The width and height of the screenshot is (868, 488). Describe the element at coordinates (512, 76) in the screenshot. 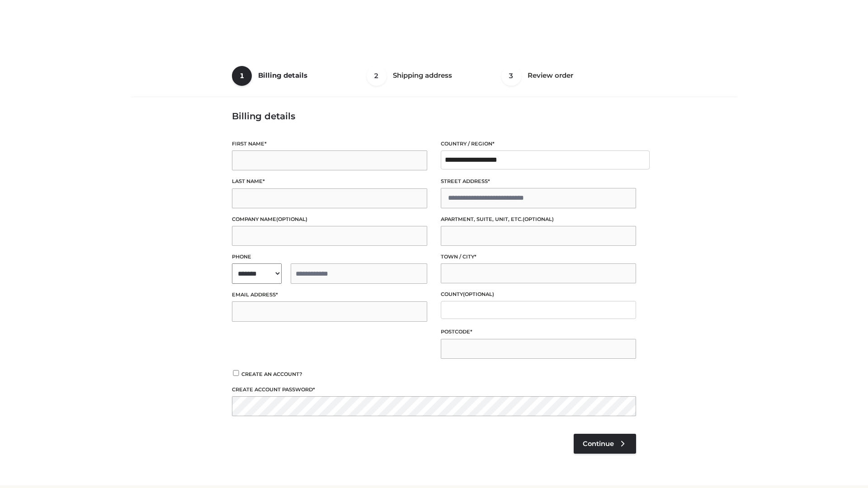

I see `span: 3` at that location.